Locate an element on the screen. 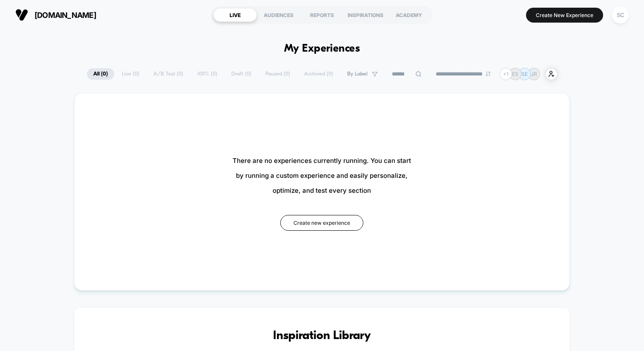 This screenshot has height=351, width=644. div: INSPIRATIONS is located at coordinates (365, 15).